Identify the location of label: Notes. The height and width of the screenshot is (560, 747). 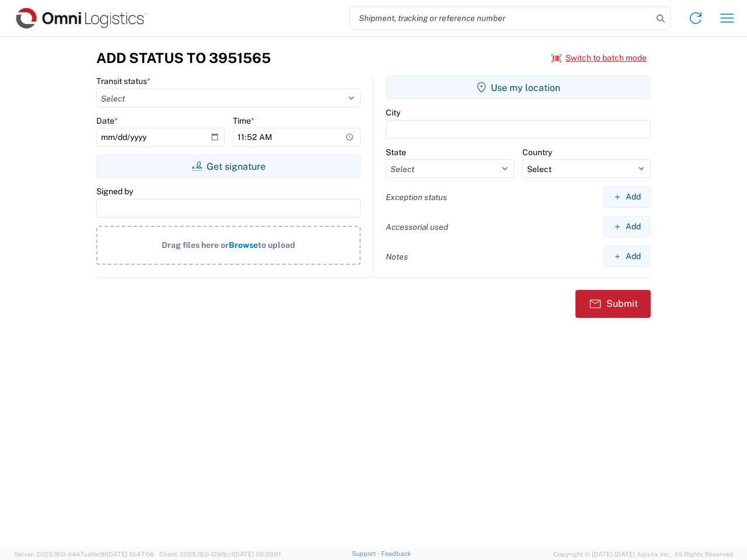
(397, 256).